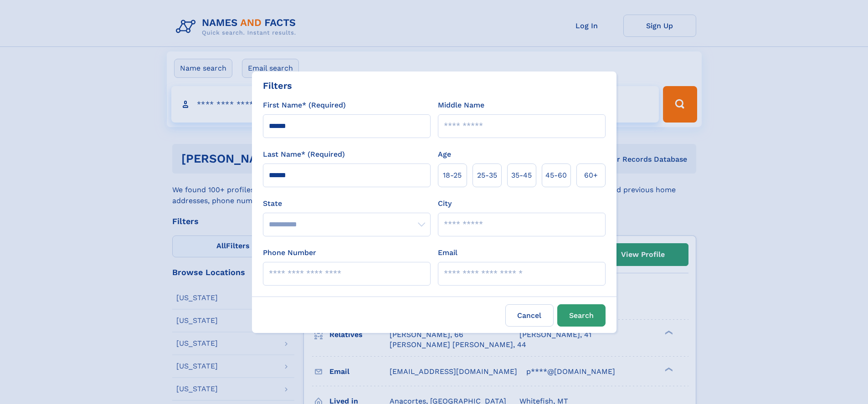  Describe the element at coordinates (278, 85) in the screenshot. I see `div: Filters` at that location.